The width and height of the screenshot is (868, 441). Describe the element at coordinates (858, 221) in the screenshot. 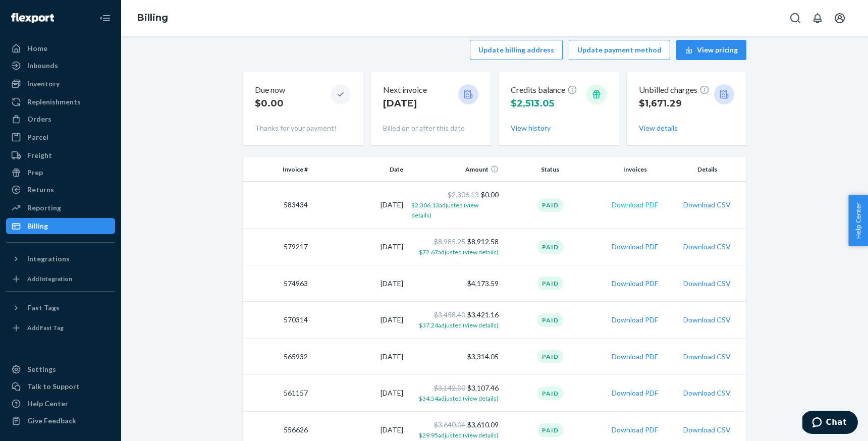

I see `span: Help Center` at that location.